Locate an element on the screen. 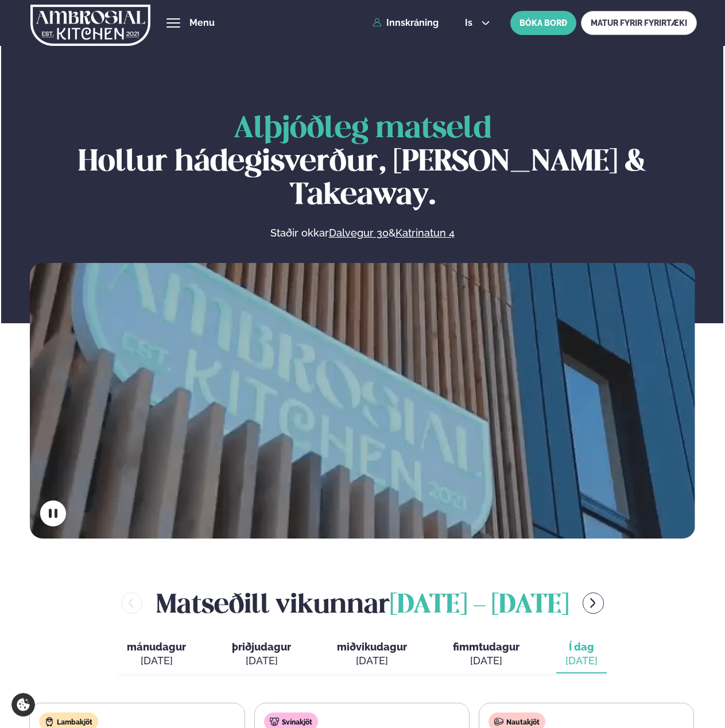 The width and height of the screenshot is (725, 728). img: pork.svg is located at coordinates (274, 721).